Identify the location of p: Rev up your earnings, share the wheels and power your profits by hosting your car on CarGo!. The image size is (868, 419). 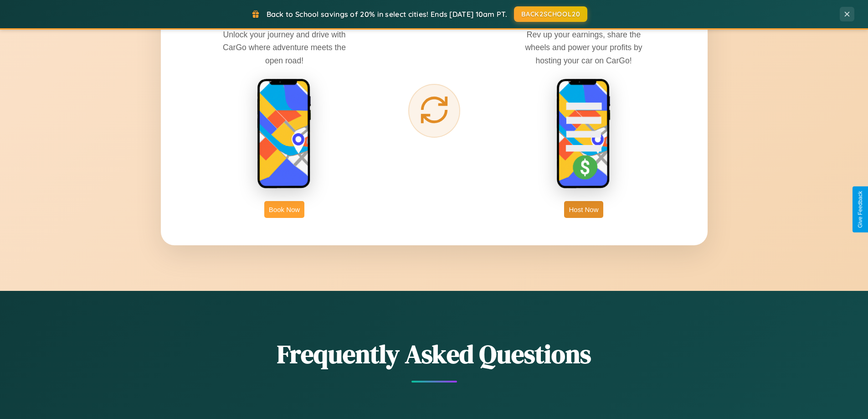
(583, 47).